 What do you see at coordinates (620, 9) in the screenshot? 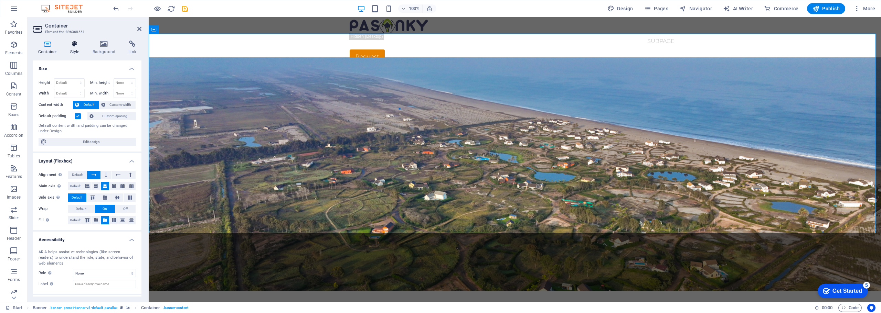
I see `button: Design` at bounding box center [620, 9].